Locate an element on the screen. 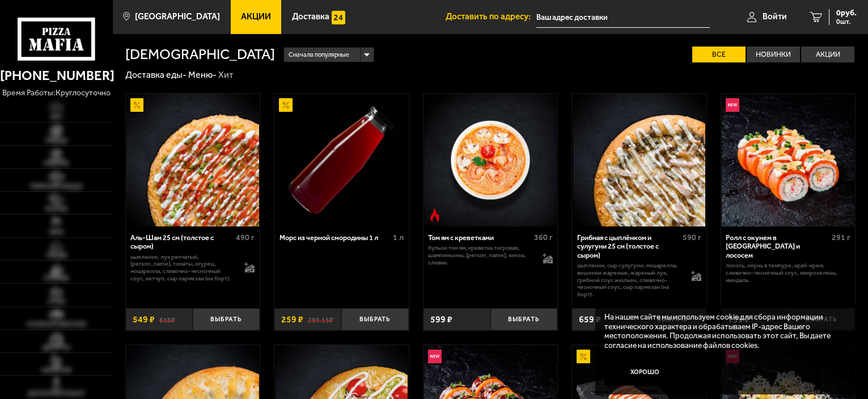  div: Том ям с креветками is located at coordinates (479, 237).